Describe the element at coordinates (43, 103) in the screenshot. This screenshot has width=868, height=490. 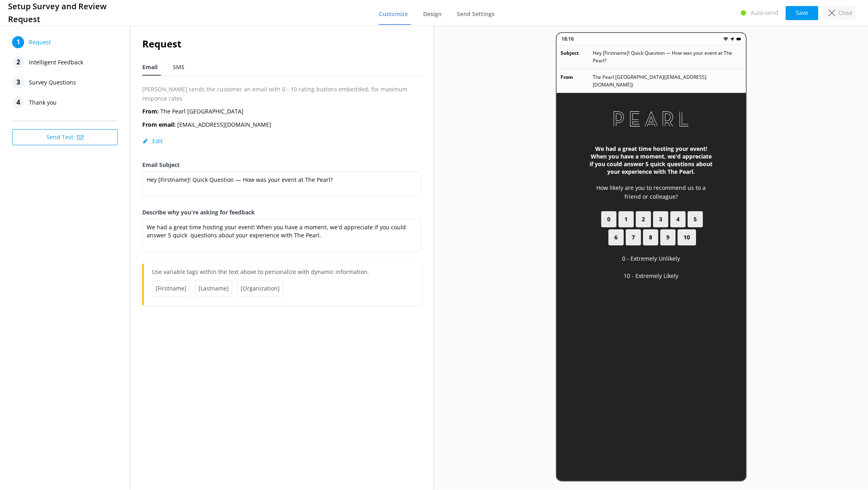
I see `span: Thank you` at that location.